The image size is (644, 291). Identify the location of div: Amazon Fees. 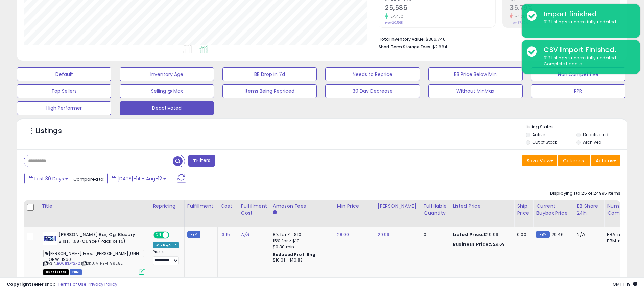
(302, 206).